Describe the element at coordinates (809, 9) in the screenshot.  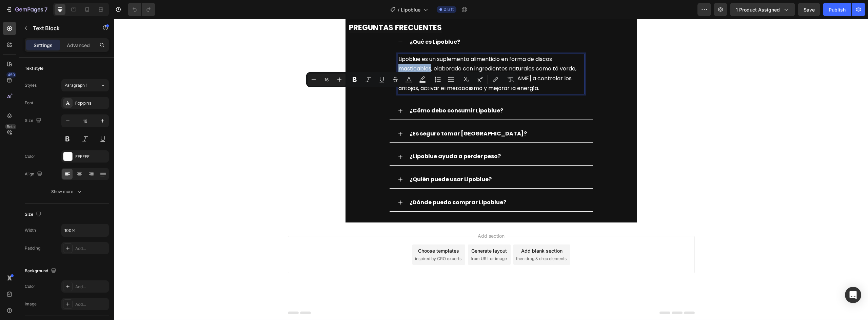
I see `button: Save` at that location.